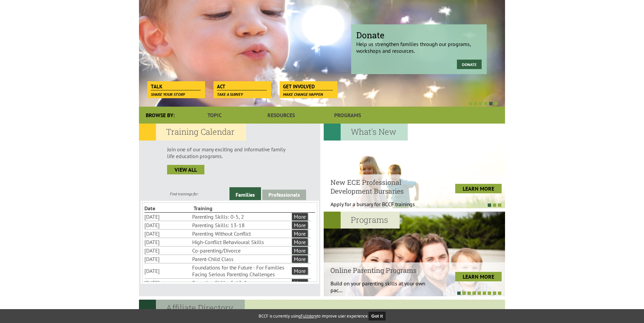  I want to click on div: Find trainings for:, so click(184, 194).